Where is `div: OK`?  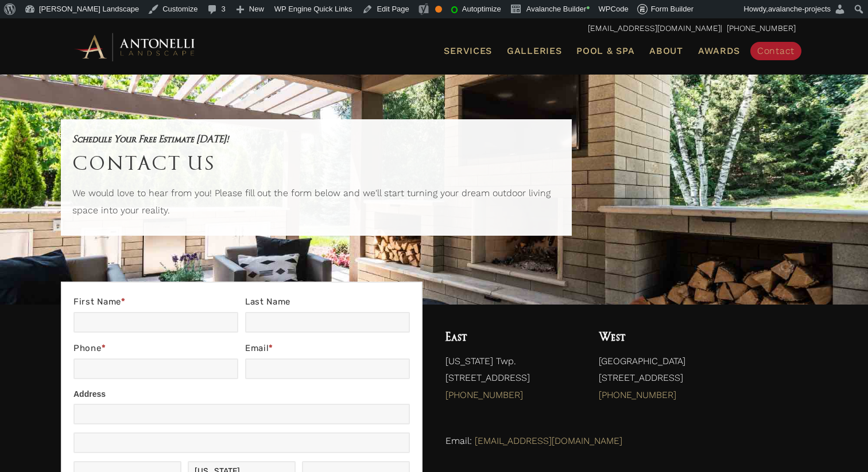
div: OK is located at coordinates (439, 9).